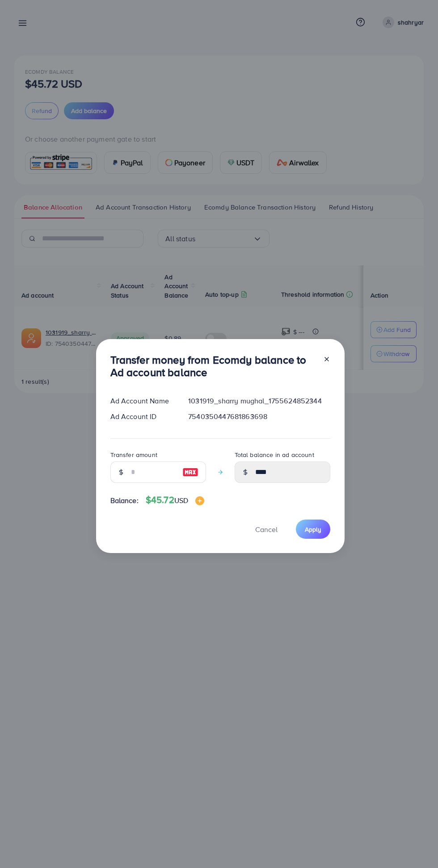 The image size is (438, 868). I want to click on h3: Transfer money from Ecomdy balance to Ad account balance, so click(213, 367).